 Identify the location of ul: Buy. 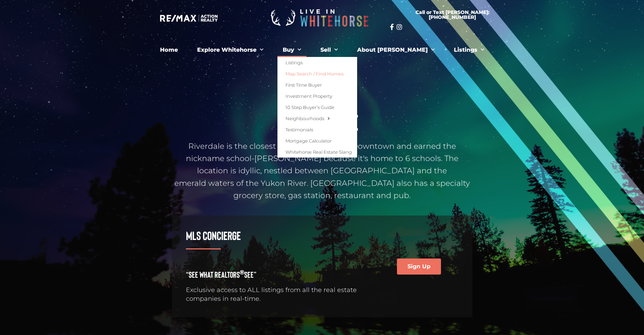
(317, 107).